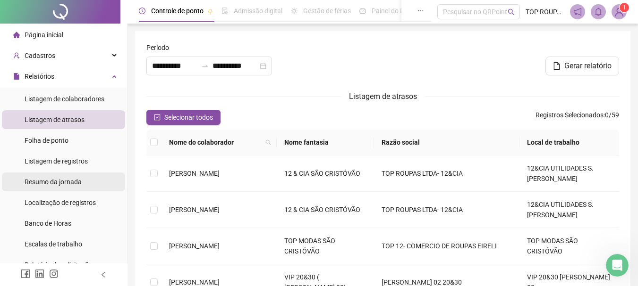 The height and width of the screenshot is (286, 638). I want to click on span: swap-right, so click(205, 66).